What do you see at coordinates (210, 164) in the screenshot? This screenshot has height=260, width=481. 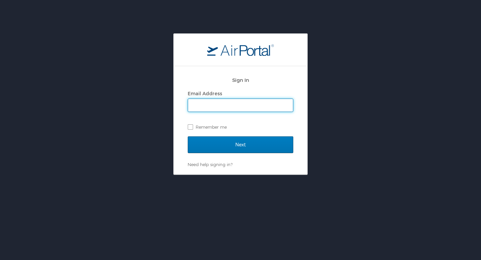 I see `a: Need help signing in?` at bounding box center [210, 164].